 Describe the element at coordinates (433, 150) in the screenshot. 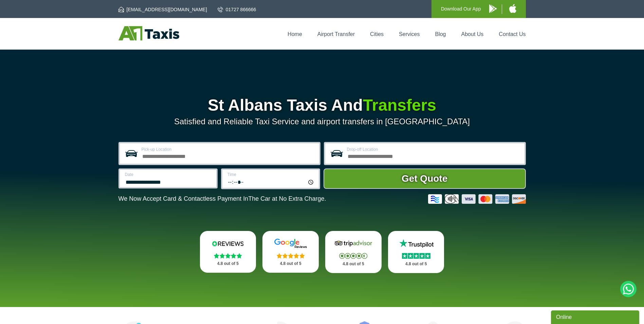

I see `label: Drop-off Location` at that location.